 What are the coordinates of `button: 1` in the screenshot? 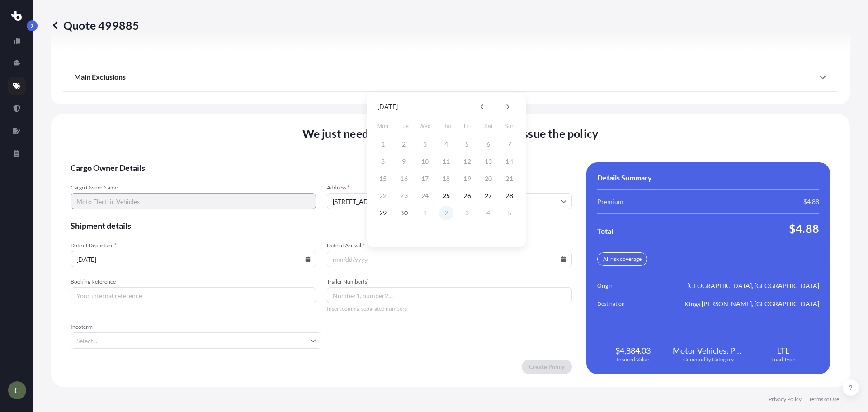 It's located at (425, 213).